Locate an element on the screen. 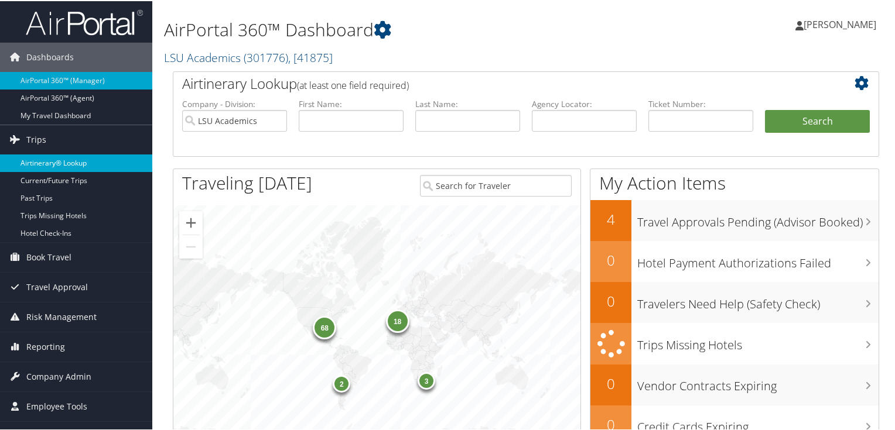 The width and height of the screenshot is (895, 430). span: Employee Tools is located at coordinates (57, 406).